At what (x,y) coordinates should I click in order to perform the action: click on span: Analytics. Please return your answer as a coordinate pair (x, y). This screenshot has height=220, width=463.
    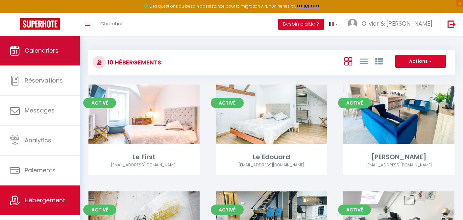
    Looking at the image, I should click on (38, 140).